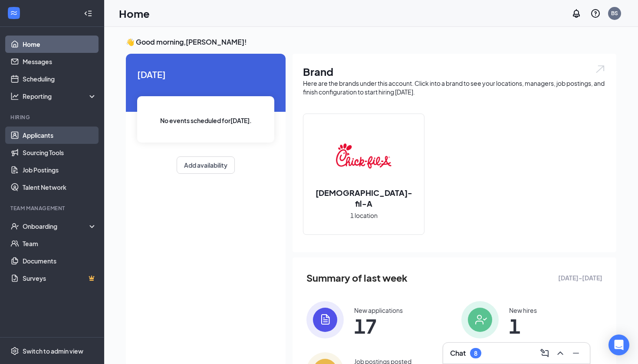  Describe the element at coordinates (600, 69) in the screenshot. I see `img: open.6027fd2a22e1237b5b06.svg` at that location.